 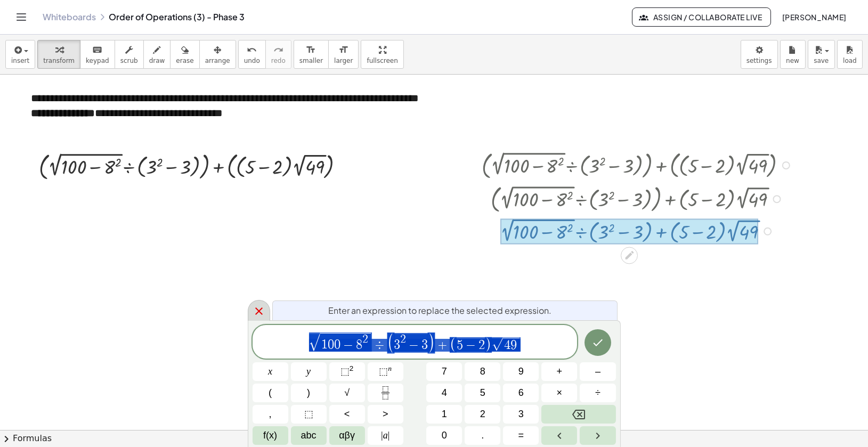 I want to click on span: αβγ, so click(x=346, y=436).